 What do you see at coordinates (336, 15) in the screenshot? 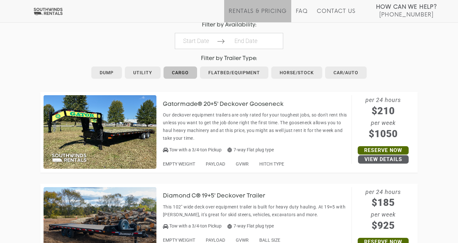
I see `a: Contact Us` at bounding box center [336, 15].